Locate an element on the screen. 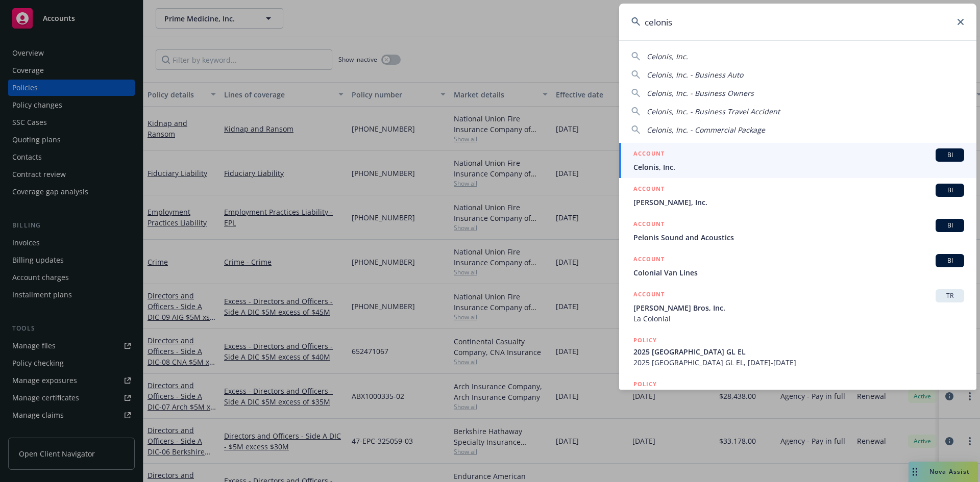  a: ACCOUNTBIPelonis Sound and Acoustics is located at coordinates (798, 231).